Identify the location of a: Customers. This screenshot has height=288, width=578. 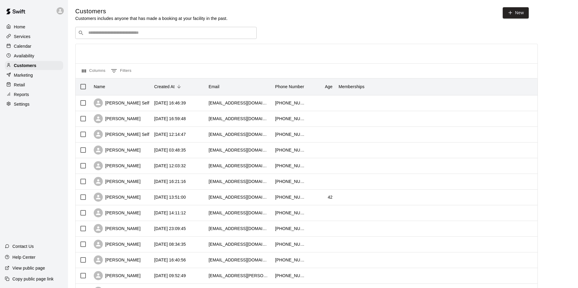
(34, 66).